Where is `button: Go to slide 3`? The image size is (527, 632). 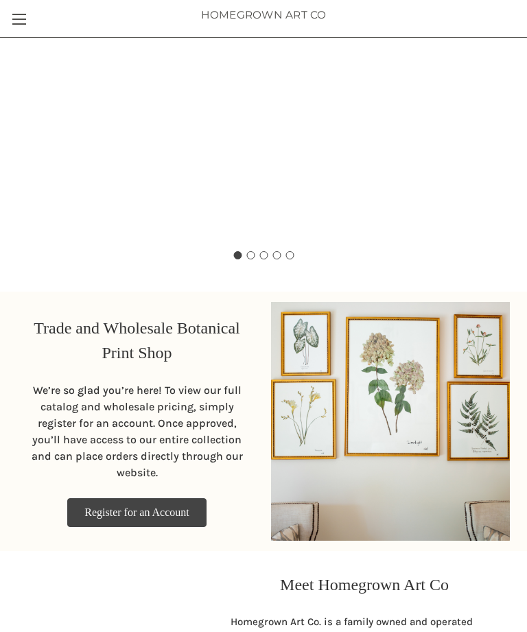 button: Go to slide 3 is located at coordinates (264, 255).